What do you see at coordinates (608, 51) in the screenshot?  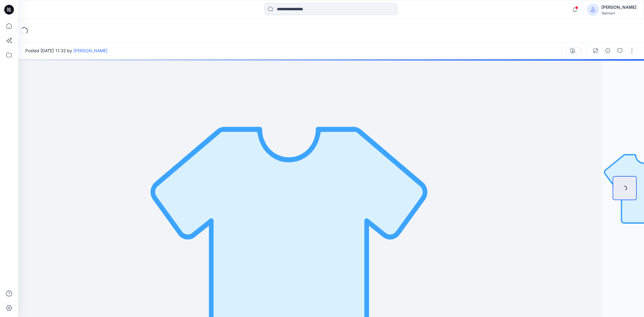 I see `button: Details` at bounding box center [608, 51].